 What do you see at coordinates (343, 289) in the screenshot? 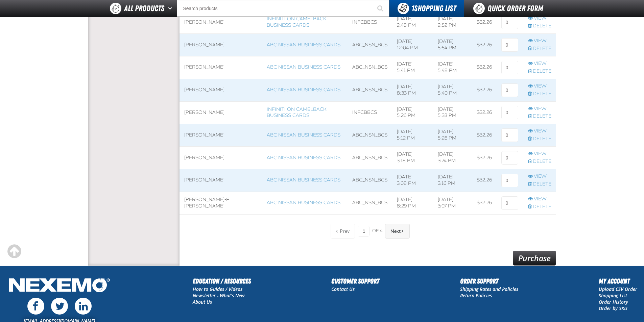
I see `a: Contact Us` at bounding box center [343, 289].